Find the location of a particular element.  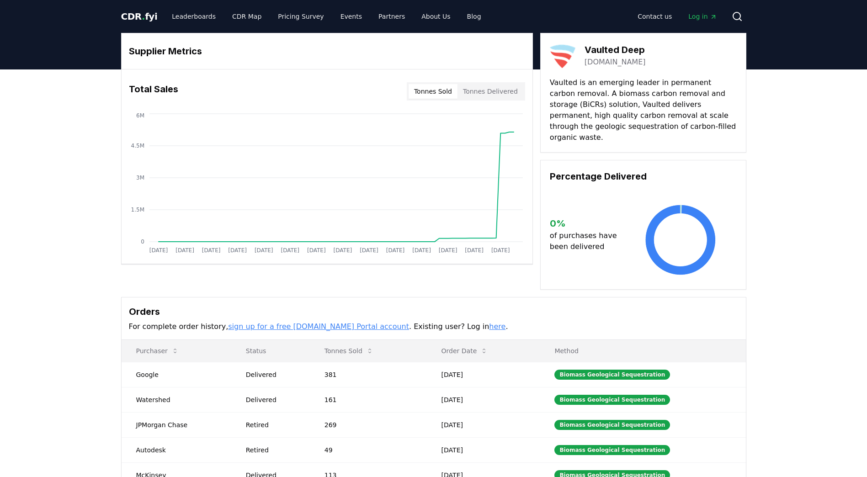

td: 381 is located at coordinates (368, 374).